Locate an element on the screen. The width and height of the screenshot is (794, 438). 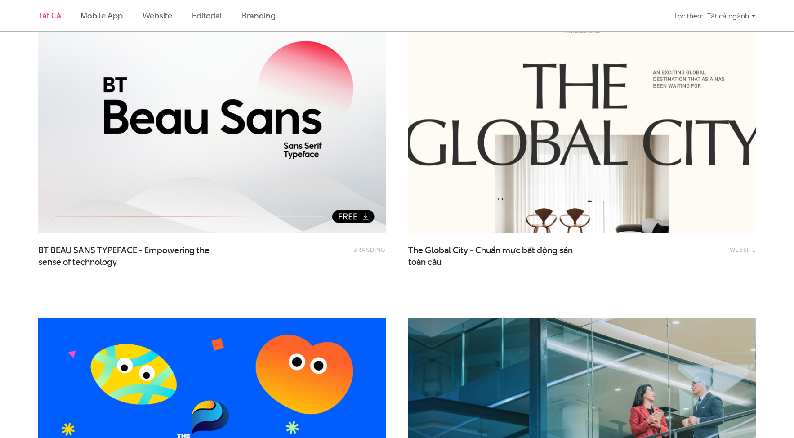
div: Tất cả ngành is located at coordinates (731, 16).